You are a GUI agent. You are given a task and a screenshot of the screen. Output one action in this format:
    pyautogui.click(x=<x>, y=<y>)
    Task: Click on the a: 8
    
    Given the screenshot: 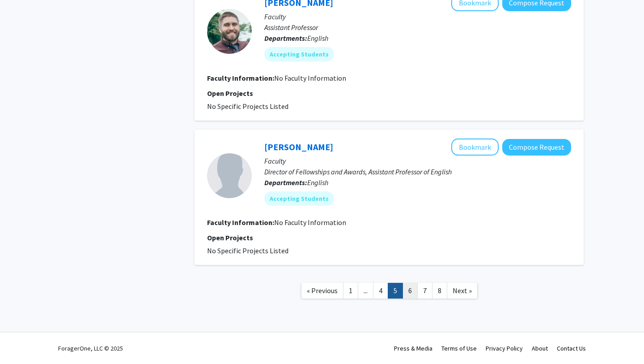 What is the action you would take?
    pyautogui.click(x=440, y=290)
    